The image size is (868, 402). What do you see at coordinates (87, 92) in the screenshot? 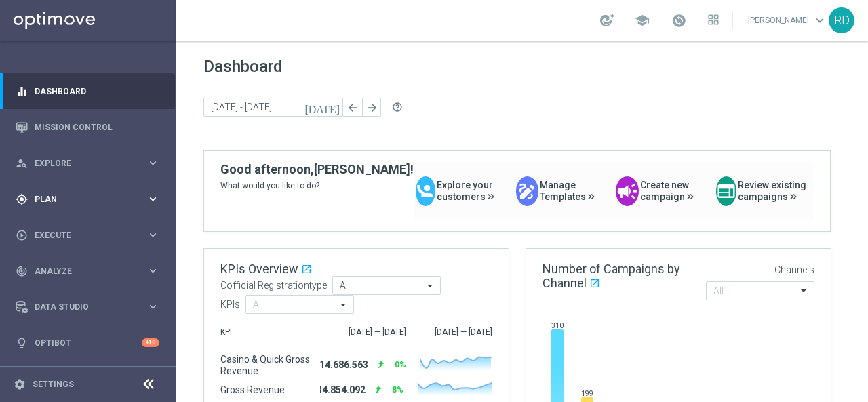
I see `button: equalizer Dashboard` at bounding box center [87, 92].